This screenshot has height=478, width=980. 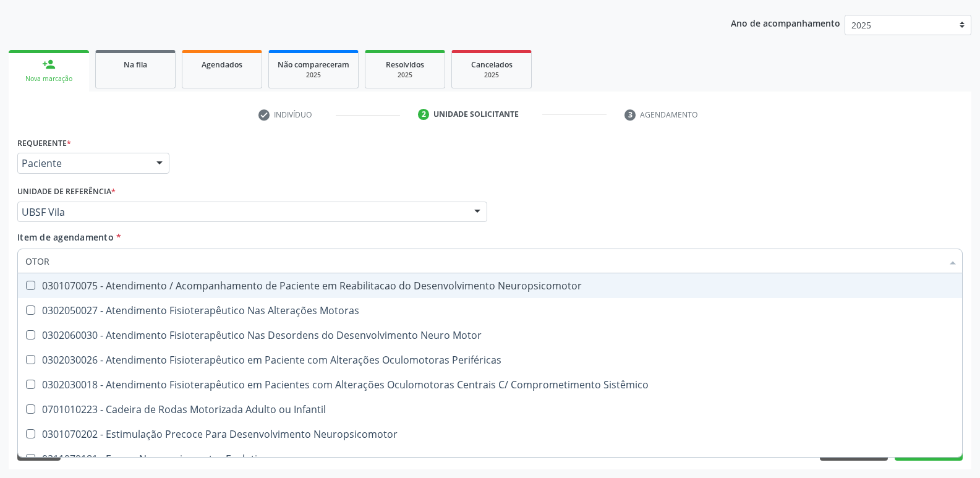 What do you see at coordinates (83, 163) in the screenshot?
I see `span: Paciente` at bounding box center [83, 163].